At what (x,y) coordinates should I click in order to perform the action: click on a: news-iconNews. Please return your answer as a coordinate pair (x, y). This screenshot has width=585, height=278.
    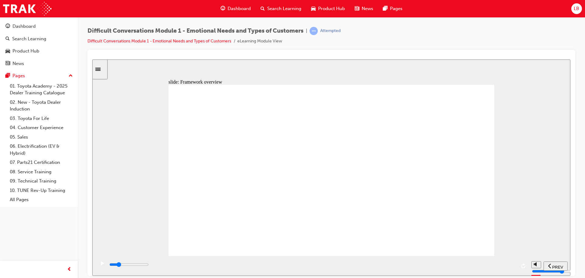
    Looking at the image, I should click on (364, 9).